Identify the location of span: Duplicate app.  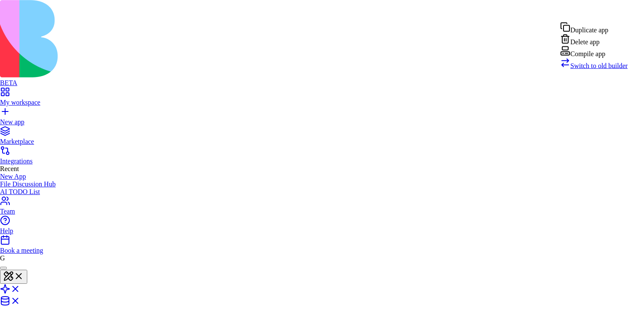
(589, 30).